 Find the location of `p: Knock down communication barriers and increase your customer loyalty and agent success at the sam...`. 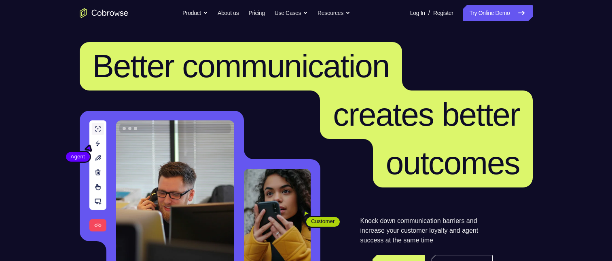

p: Knock down communication barriers and increase your customer loyalty and agent success at the sam... is located at coordinates (426, 231).